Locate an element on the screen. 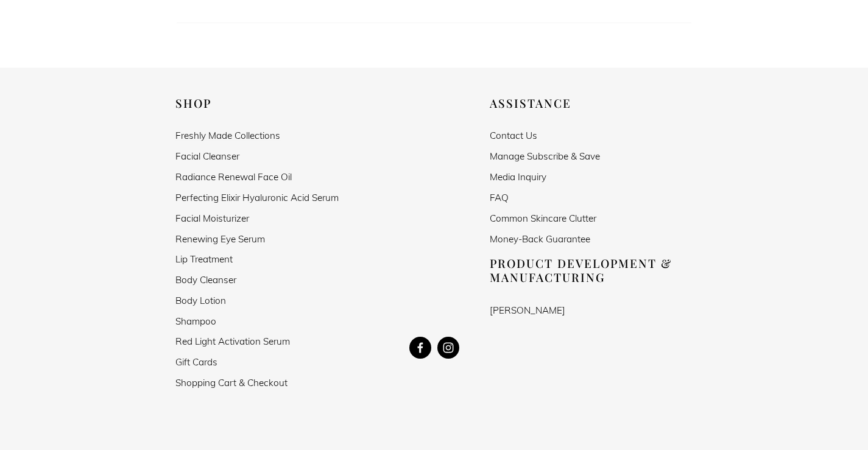  a: Instagram is located at coordinates (448, 348).